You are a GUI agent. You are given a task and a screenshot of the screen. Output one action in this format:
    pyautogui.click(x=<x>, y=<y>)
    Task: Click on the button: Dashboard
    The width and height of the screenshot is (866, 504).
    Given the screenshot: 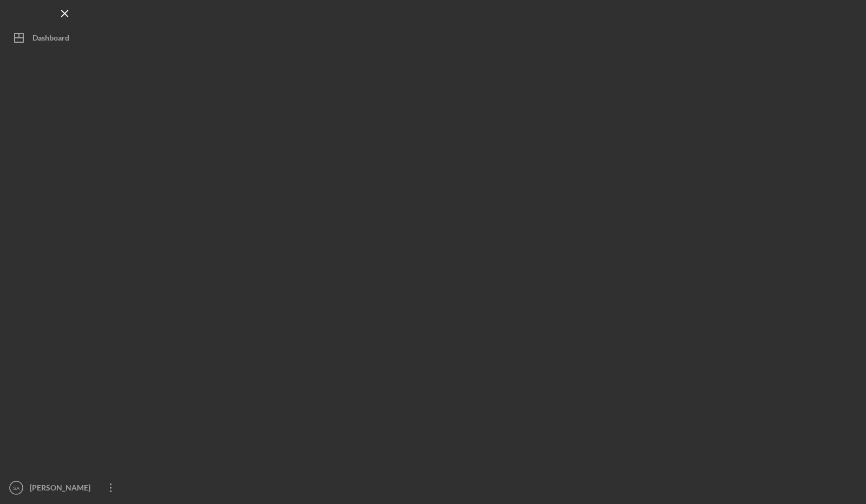 What is the action you would take?
    pyautogui.click(x=65, y=38)
    